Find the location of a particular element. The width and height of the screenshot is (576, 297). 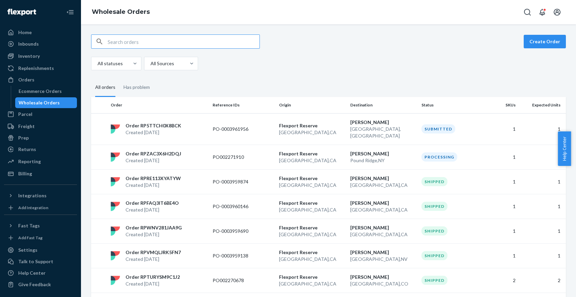

th: Status is located at coordinates (452, 105).